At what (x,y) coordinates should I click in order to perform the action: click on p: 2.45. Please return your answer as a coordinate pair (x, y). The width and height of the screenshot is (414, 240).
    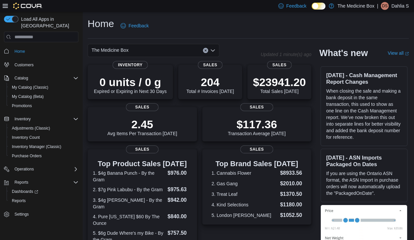
    Looking at the image, I should click on (142, 124).